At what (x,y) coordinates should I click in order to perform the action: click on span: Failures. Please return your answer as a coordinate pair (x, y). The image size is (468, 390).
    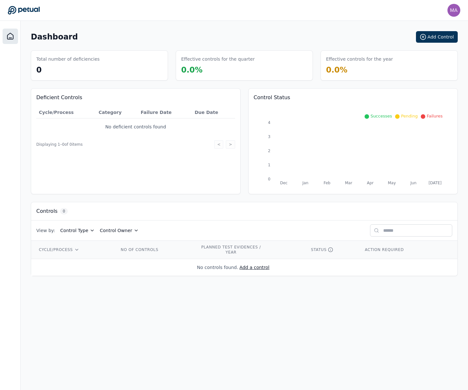
    Looking at the image, I should click on (434, 116).